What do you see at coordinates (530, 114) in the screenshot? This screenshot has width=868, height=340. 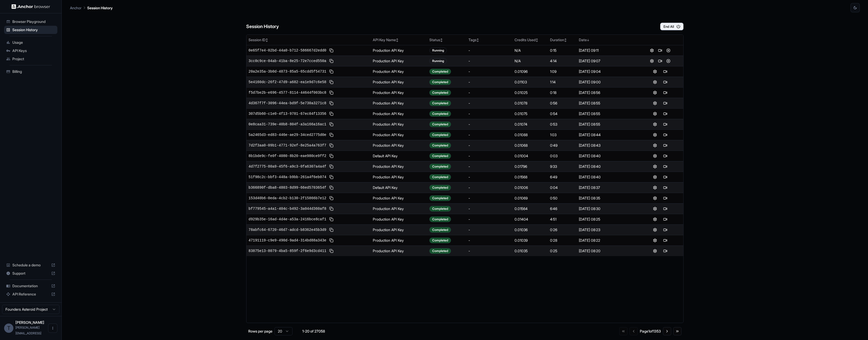 I see `div: 0.01075` at bounding box center [530, 114].